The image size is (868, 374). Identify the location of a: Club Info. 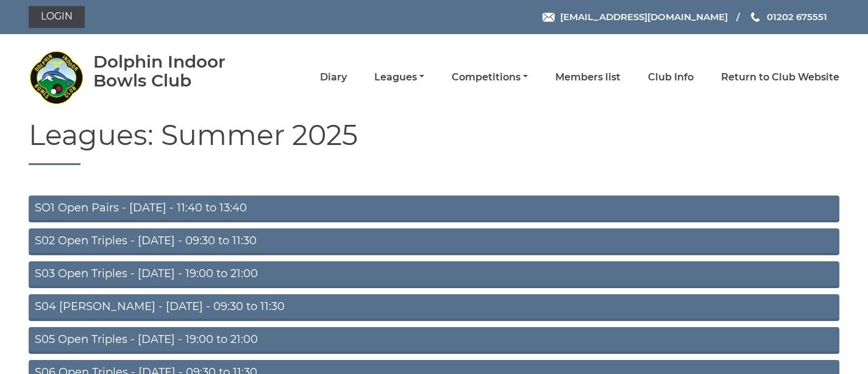
(670, 78).